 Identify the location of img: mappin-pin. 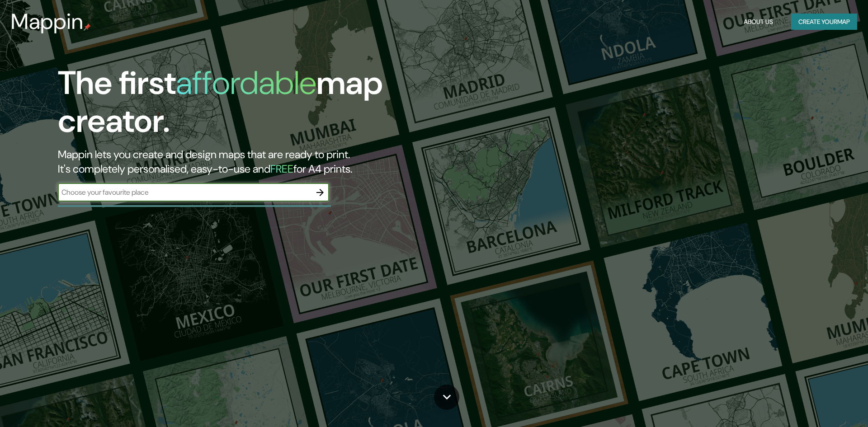
(87, 27).